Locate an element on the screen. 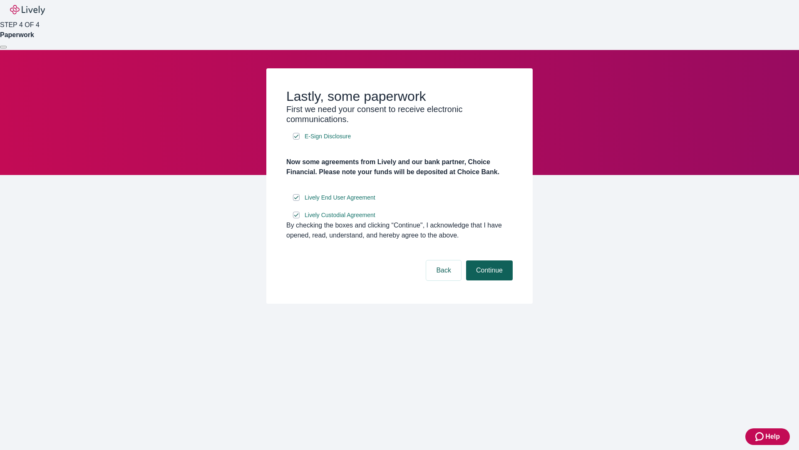 The height and width of the screenshot is (450, 799). span: E-Sign Disclosure is located at coordinates (328, 136).